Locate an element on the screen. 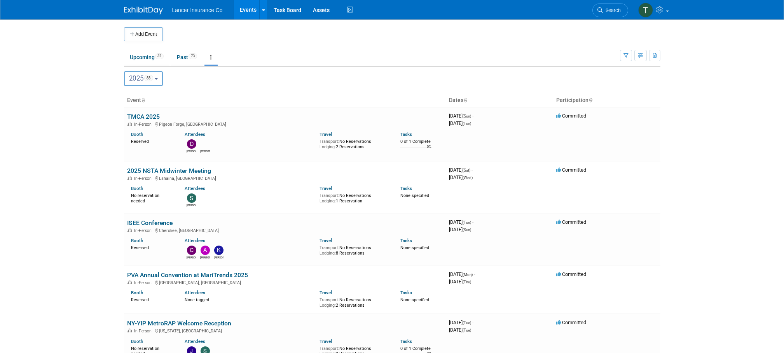  img: Charline Pollard is located at coordinates (192, 250).